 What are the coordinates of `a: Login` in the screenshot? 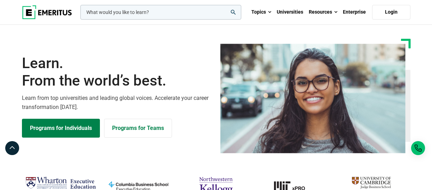 It's located at (392, 12).